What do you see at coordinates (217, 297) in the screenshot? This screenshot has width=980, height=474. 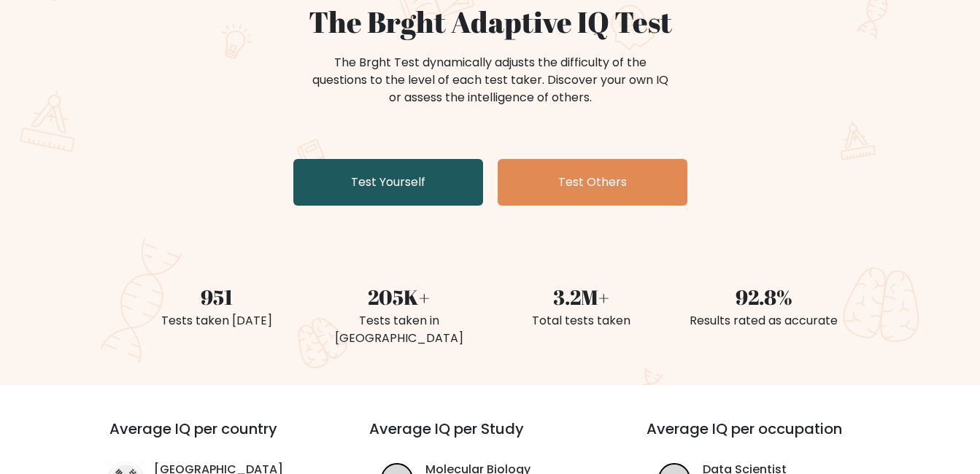 I see `div: 951` at bounding box center [217, 297].